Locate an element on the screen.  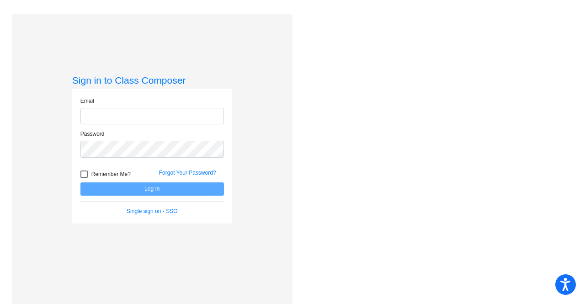
label: Email is located at coordinates (87, 101).